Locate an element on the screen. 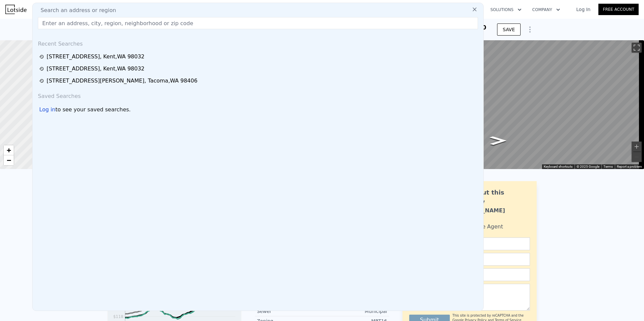 This screenshot has width=644, height=321. a: Terms is located at coordinates (608, 166).